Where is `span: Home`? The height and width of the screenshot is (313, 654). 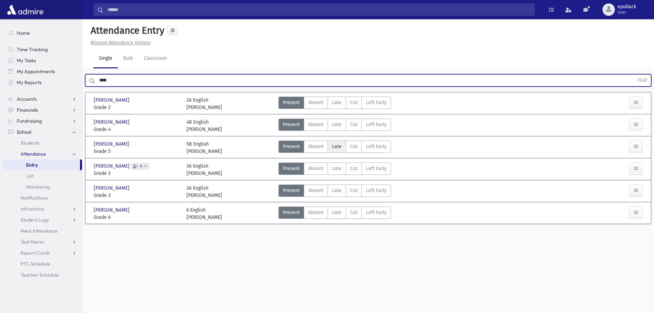 span: Home is located at coordinates (23, 33).